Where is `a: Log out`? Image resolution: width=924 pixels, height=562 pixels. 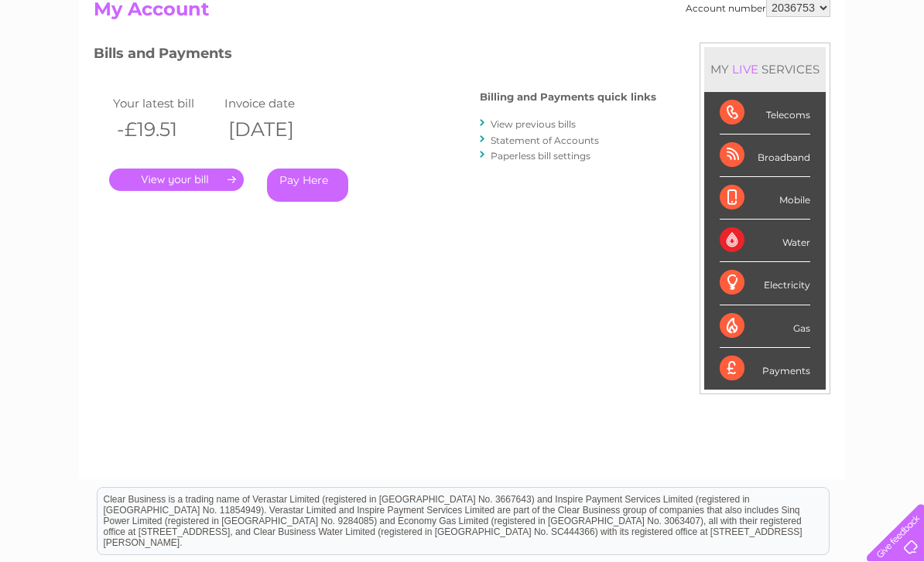 a: Log out is located at coordinates (890, 71).